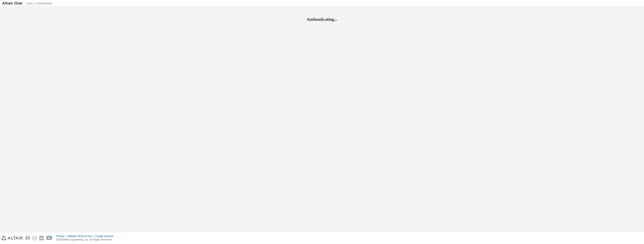  Describe the element at coordinates (27, 238) in the screenshot. I see `img: facebook.svg` at that location.